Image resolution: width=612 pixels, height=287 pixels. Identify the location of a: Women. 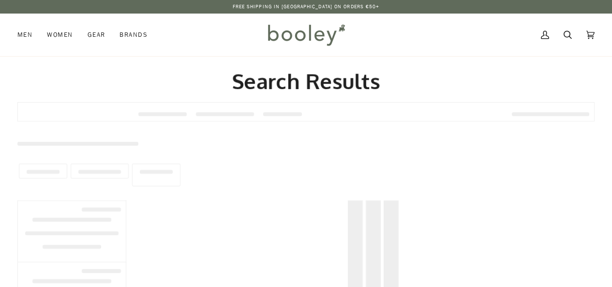
(59, 35).